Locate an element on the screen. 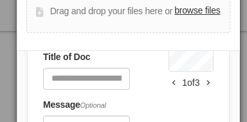  span: Optional is located at coordinates (93, 105).